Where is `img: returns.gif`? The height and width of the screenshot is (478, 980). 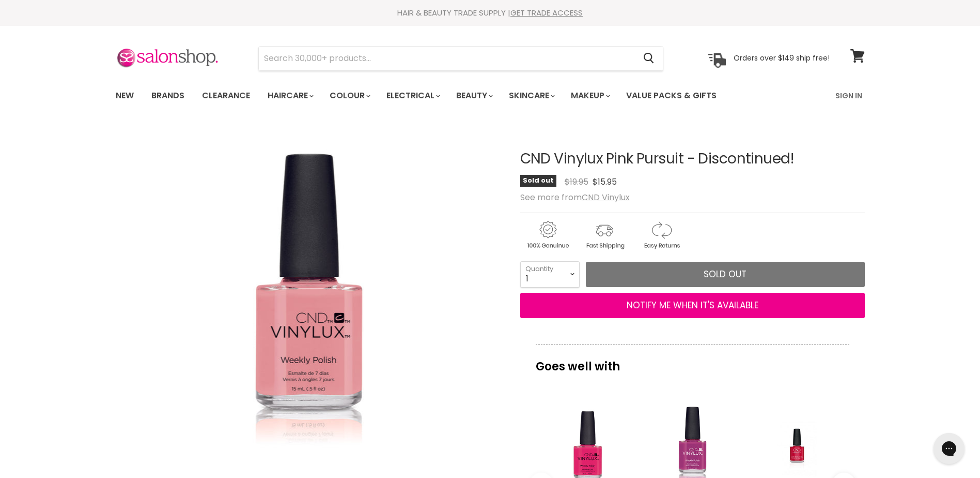
img: returns.gif is located at coordinates (661, 234).